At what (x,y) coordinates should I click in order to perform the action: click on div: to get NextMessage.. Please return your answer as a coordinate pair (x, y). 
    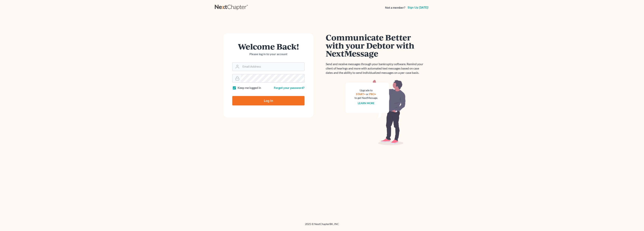
    Looking at the image, I should click on (366, 98).